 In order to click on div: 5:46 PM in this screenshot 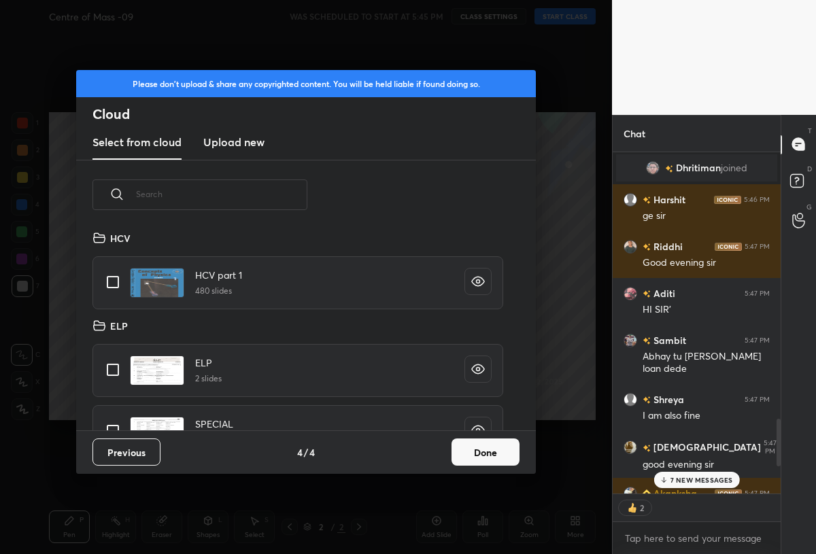, I will do `click(757, 199)`.